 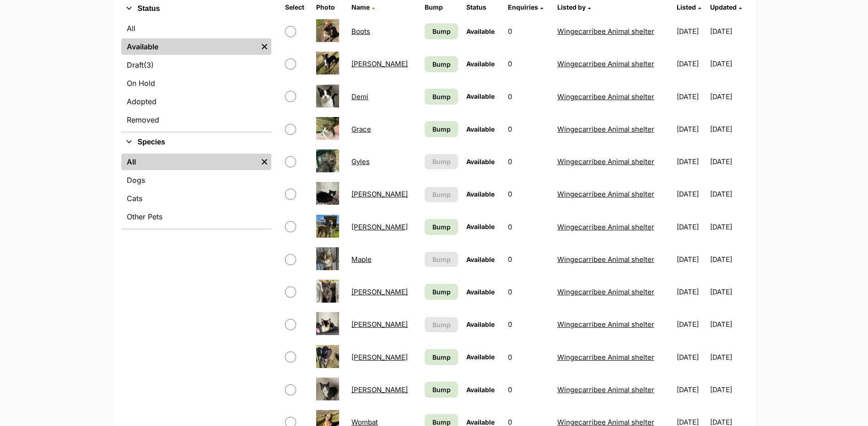 What do you see at coordinates (196, 83) in the screenshot?
I see `a: On Hold` at bounding box center [196, 83].